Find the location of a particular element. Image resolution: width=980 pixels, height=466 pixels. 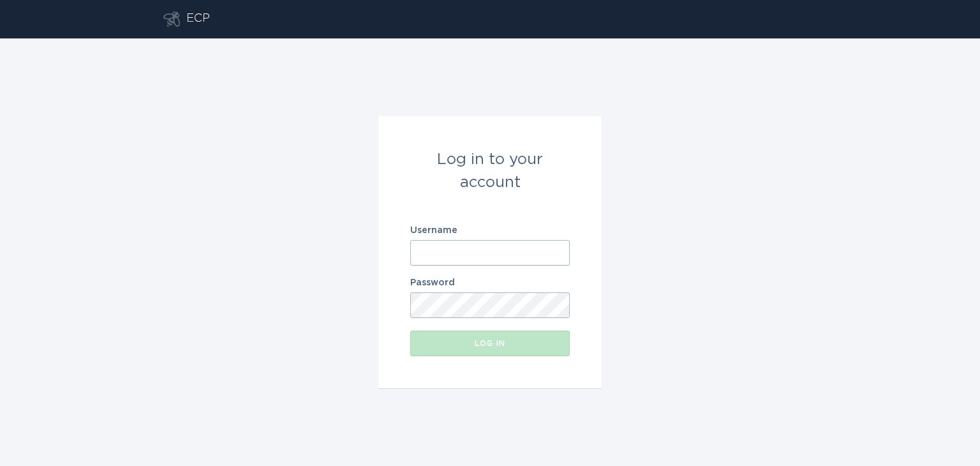

div: ECP is located at coordinates (198, 19).